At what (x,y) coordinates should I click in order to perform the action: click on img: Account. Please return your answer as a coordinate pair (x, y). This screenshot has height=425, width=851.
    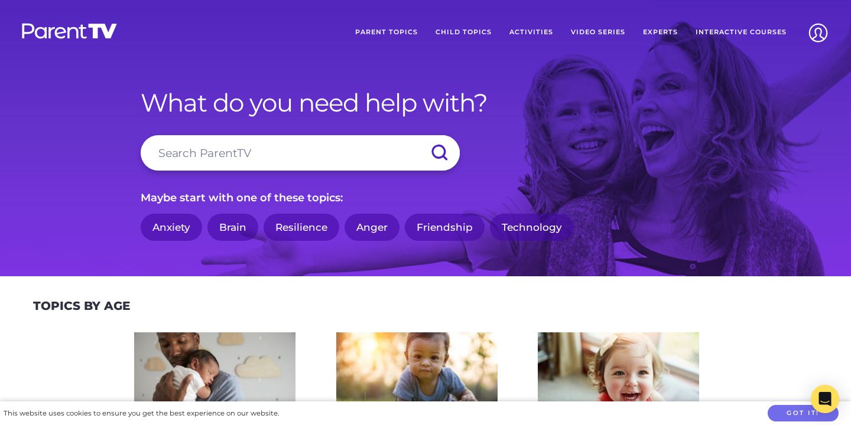
    Looking at the image, I should click on (818, 32).